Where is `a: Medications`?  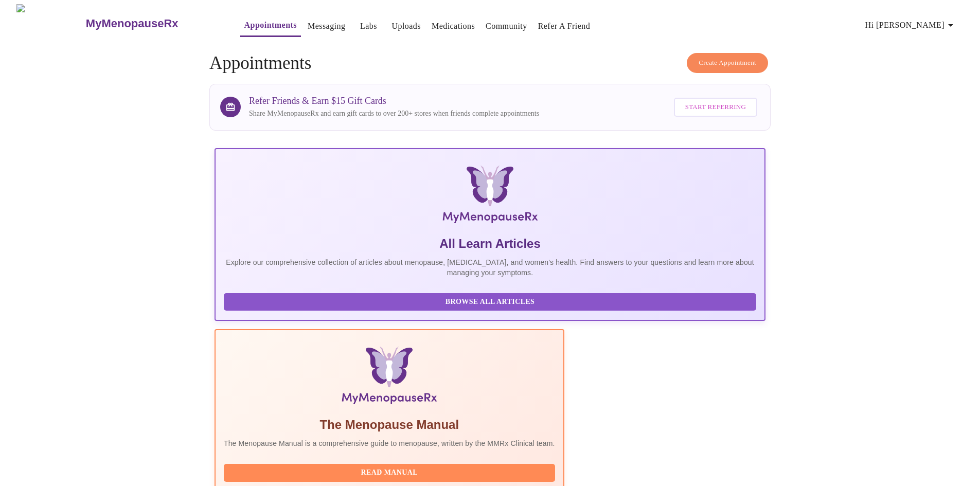
a: Medications is located at coordinates (453, 26).